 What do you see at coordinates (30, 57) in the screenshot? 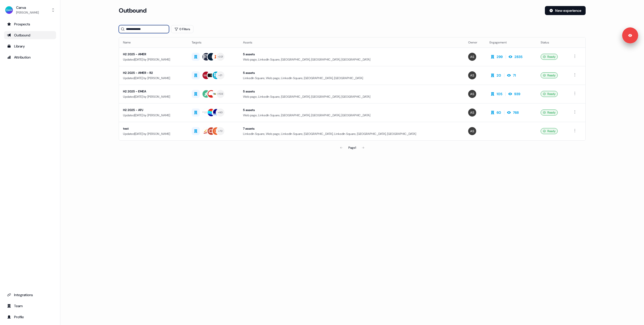
I see `div: Attribution` at bounding box center [30, 57].